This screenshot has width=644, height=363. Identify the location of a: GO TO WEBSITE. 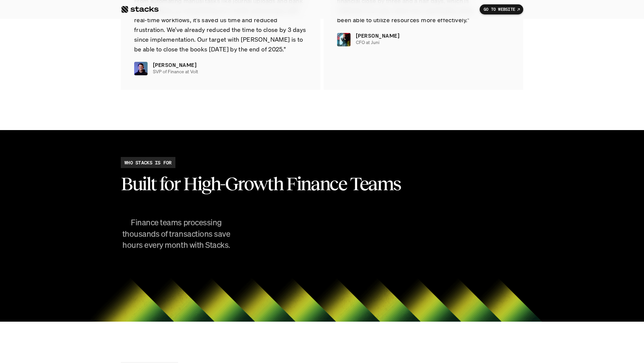
(502, 9).